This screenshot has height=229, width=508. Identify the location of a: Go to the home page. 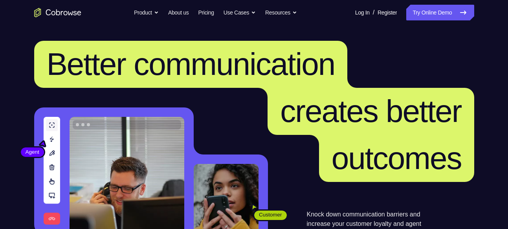
(58, 13).